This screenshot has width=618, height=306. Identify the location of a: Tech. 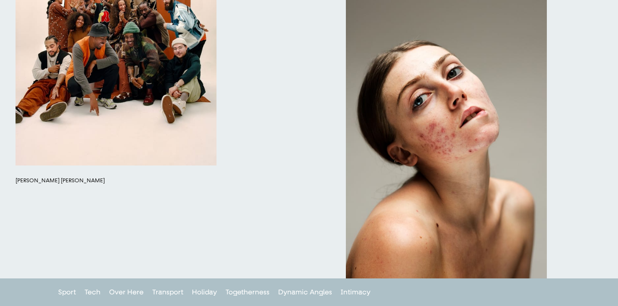
(92, 292).